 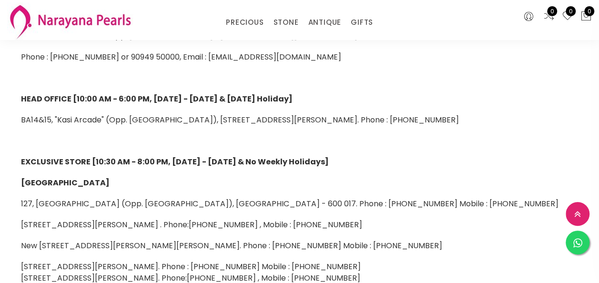 I want to click on a: GIFTS, so click(x=361, y=22).